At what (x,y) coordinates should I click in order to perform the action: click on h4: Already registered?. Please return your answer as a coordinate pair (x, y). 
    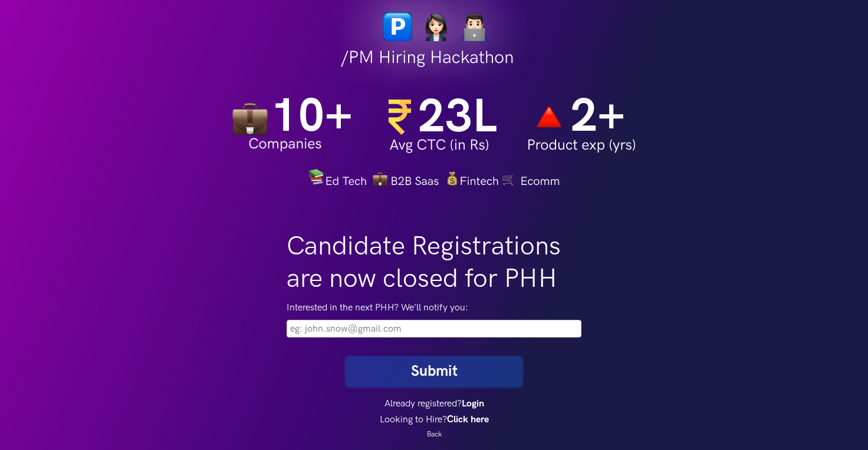
    Looking at the image, I should click on (434, 404).